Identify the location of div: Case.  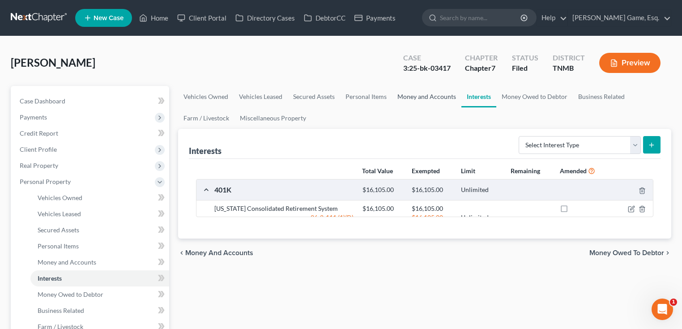
(427, 58).